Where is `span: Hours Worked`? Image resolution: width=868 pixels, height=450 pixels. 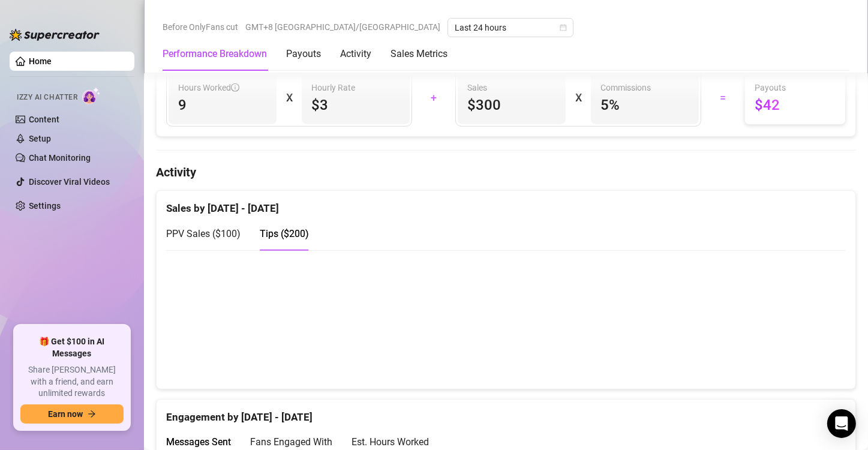 span: Hours Worked is located at coordinates (209, 88).